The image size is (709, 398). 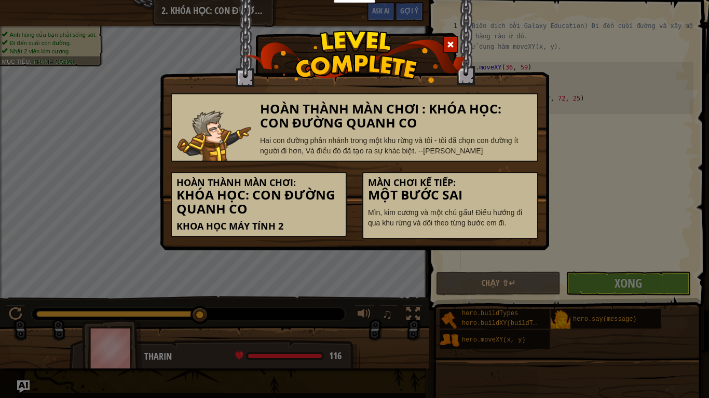 What do you see at coordinates (258, 202) in the screenshot?
I see `h3: Khóa học: Con đường quanh co` at bounding box center [258, 202].